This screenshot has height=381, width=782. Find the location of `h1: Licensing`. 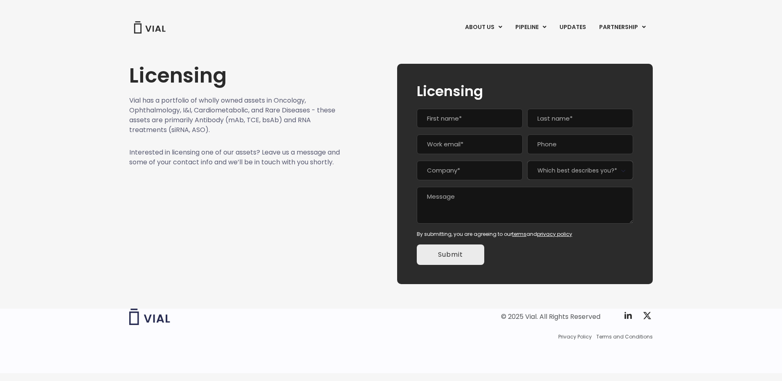

h1: Licensing is located at coordinates (235, 76).